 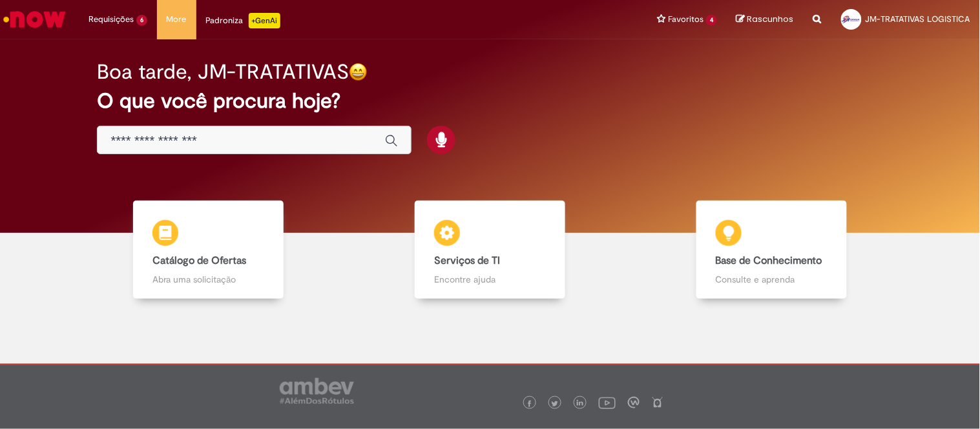 What do you see at coordinates (771, 279) in the screenshot?
I see `p: Consulte e aprenda` at bounding box center [771, 279].